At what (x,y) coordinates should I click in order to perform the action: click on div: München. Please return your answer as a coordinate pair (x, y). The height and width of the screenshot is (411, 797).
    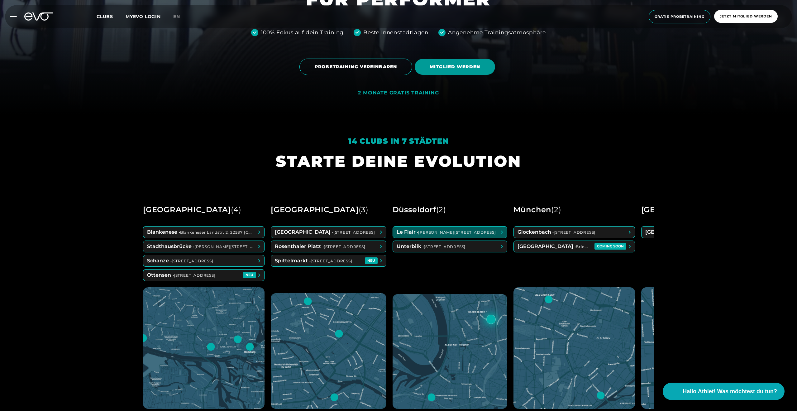
    Looking at the image, I should click on (538, 210).